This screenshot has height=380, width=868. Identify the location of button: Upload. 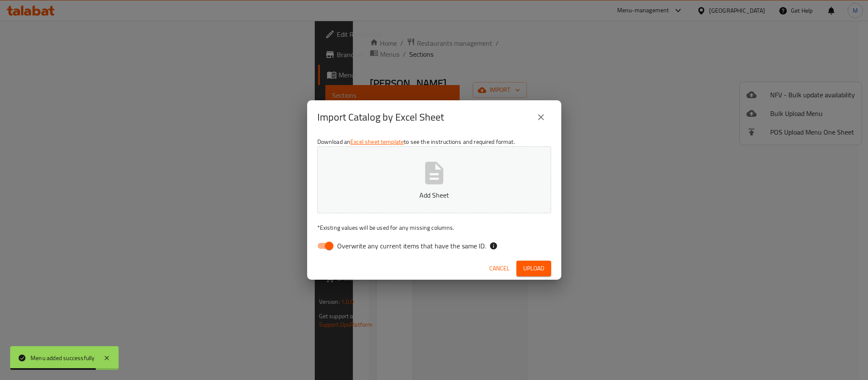
(534, 268).